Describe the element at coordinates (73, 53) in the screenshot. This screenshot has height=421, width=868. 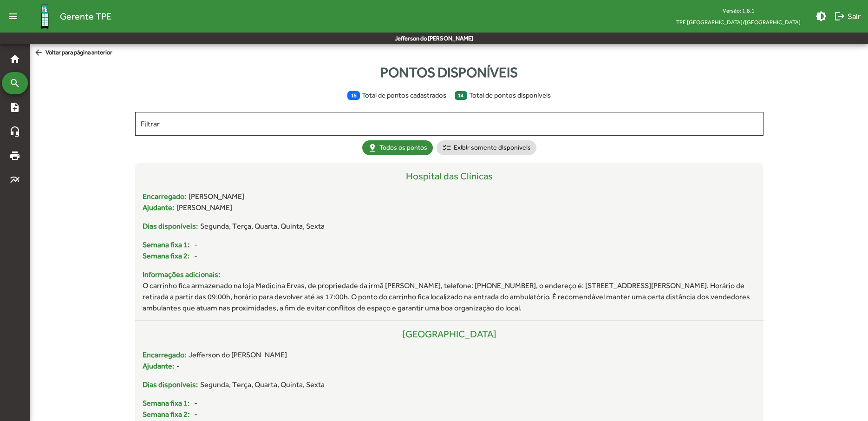
I see `span: Voltar para página anterior` at that location.